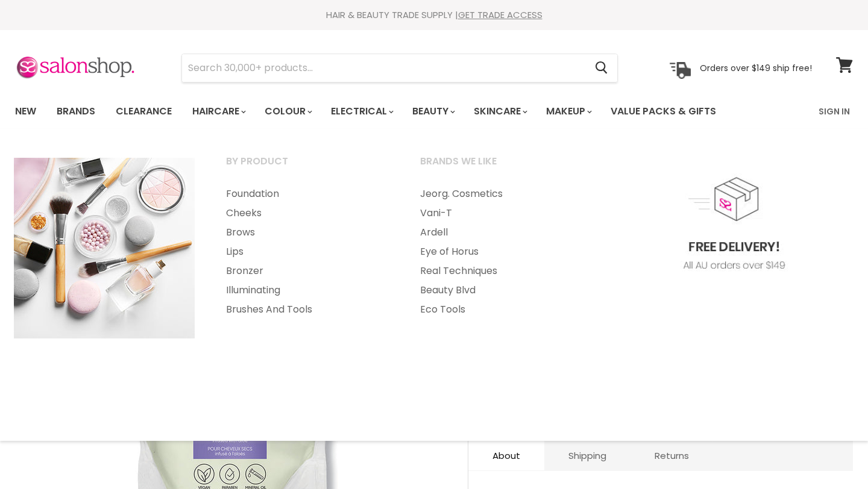 The width and height of the screenshot is (868, 489). Describe the element at coordinates (307, 167) in the screenshot. I see `a: By Product` at that location.